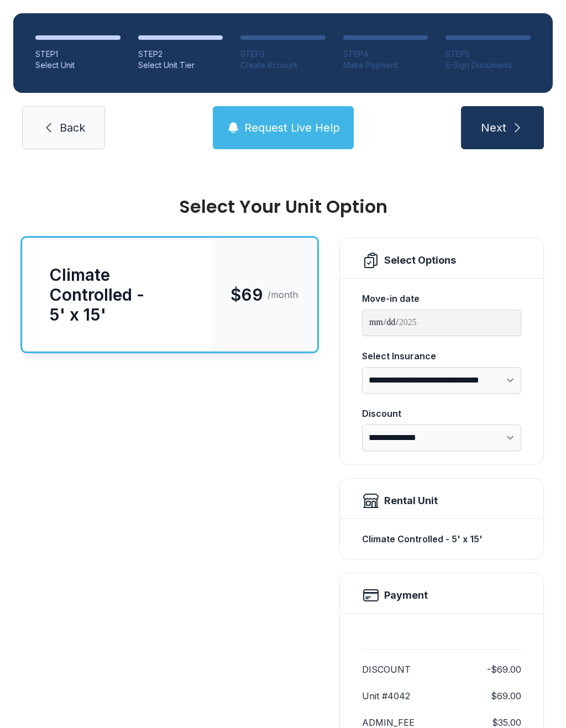 This screenshot has width=566, height=728. I want to click on input: Move-in date, so click(442, 323).